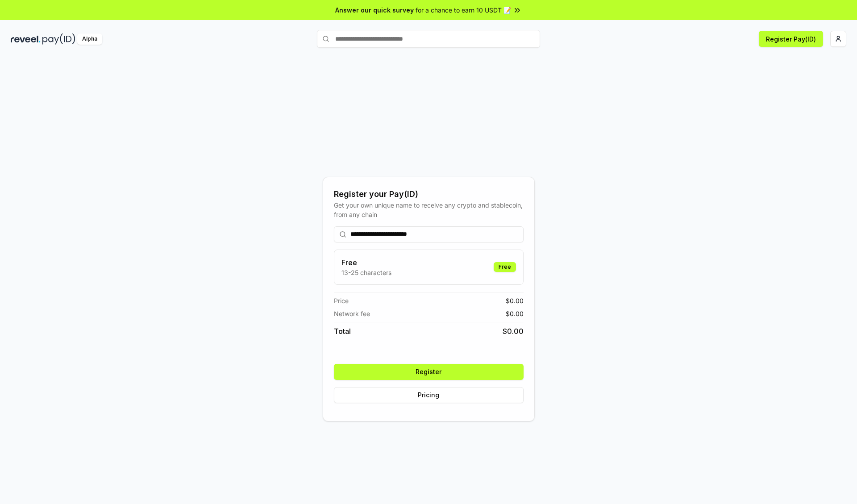 The image size is (857, 504). I want to click on span: Network fee, so click(352, 313).